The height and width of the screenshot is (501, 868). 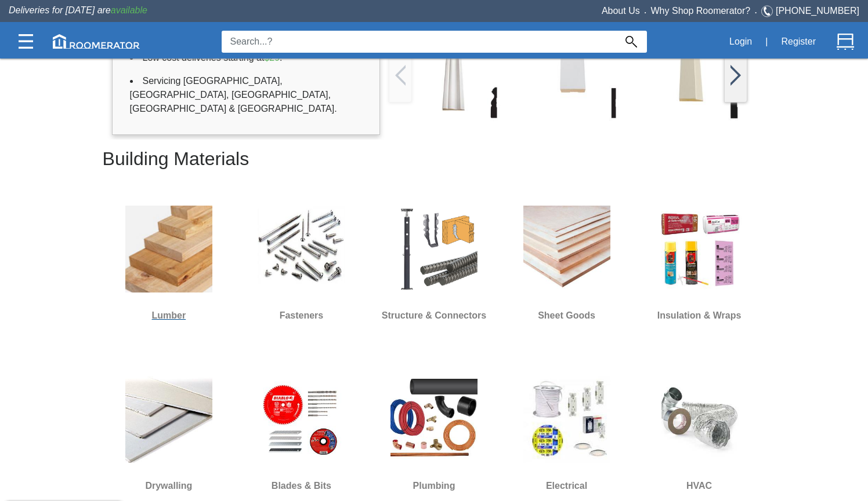 What do you see at coordinates (567, 486) in the screenshot?
I see `h6: Electrical` at bounding box center [567, 486].